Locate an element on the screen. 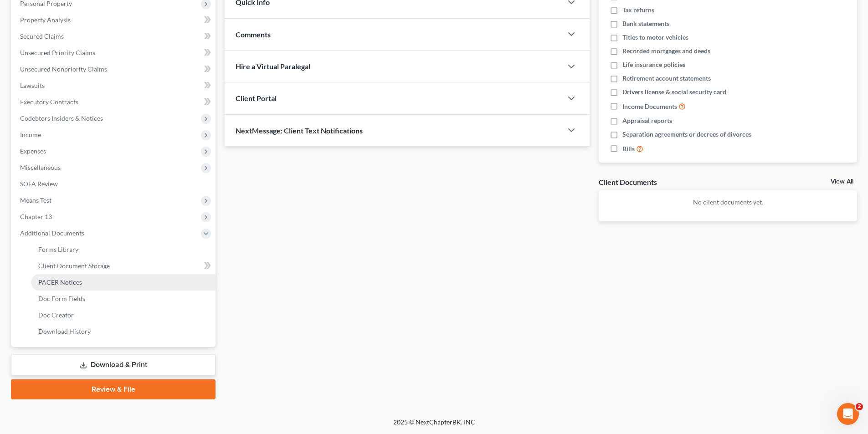 The height and width of the screenshot is (434, 868). span: Client Portal is located at coordinates (256, 98).